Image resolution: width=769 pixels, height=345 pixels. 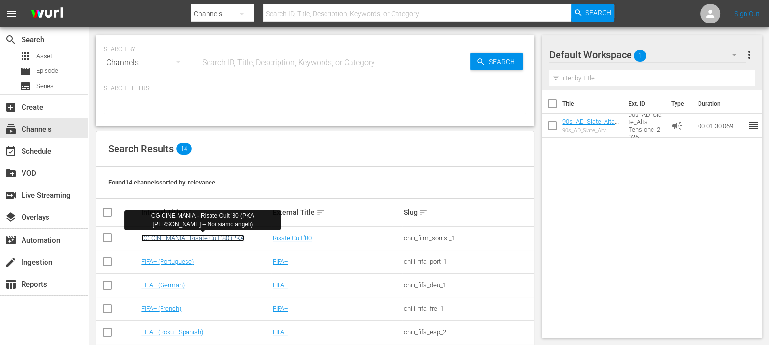 What do you see at coordinates (167, 261) in the screenshot?
I see `a: FIFA+ (Portuguese)` at bounding box center [167, 261].